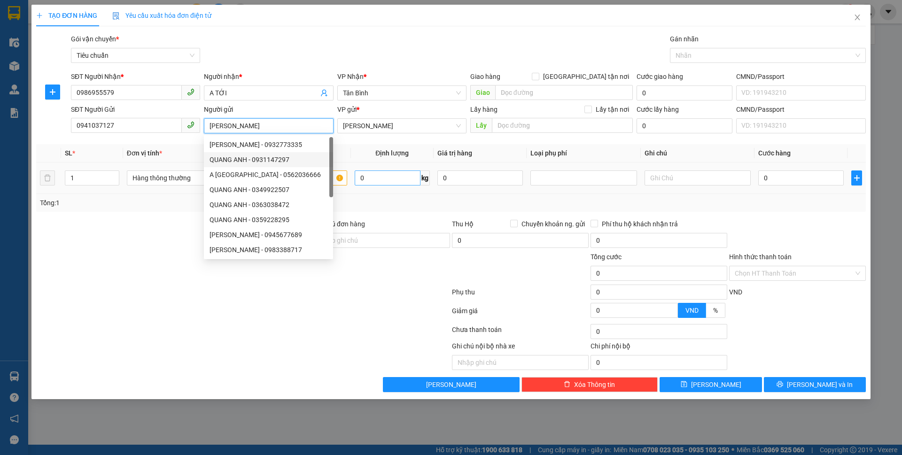 The image size is (902, 455). What do you see at coordinates (484, 110) in the screenshot?
I see `span: Lấy hàng` at bounding box center [484, 110].